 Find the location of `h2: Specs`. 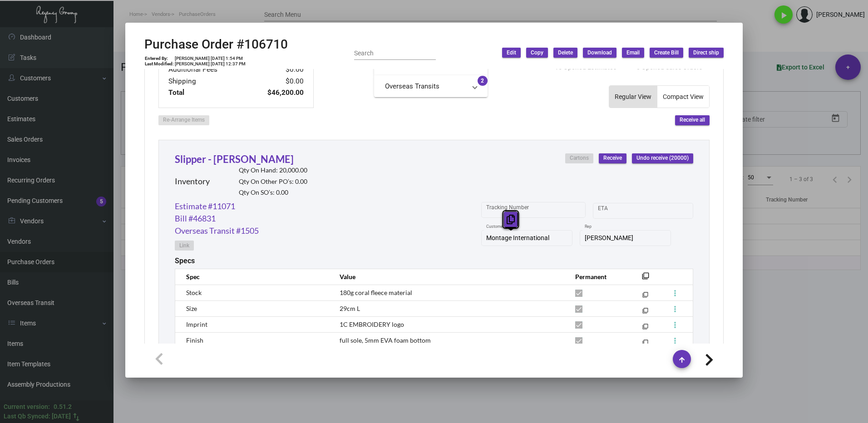

h2: Specs is located at coordinates (184, 260).